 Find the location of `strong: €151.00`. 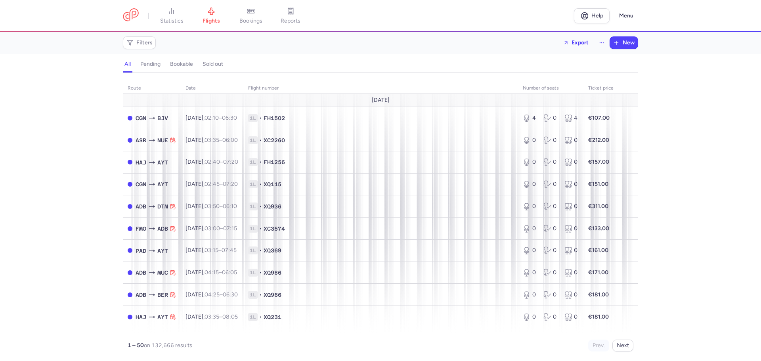

strong: €151.00 is located at coordinates (598, 184).